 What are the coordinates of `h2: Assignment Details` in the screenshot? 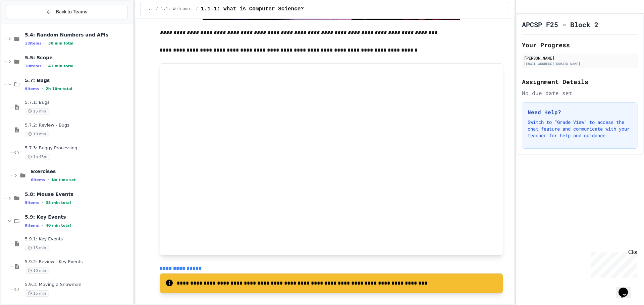 It's located at (580, 82).